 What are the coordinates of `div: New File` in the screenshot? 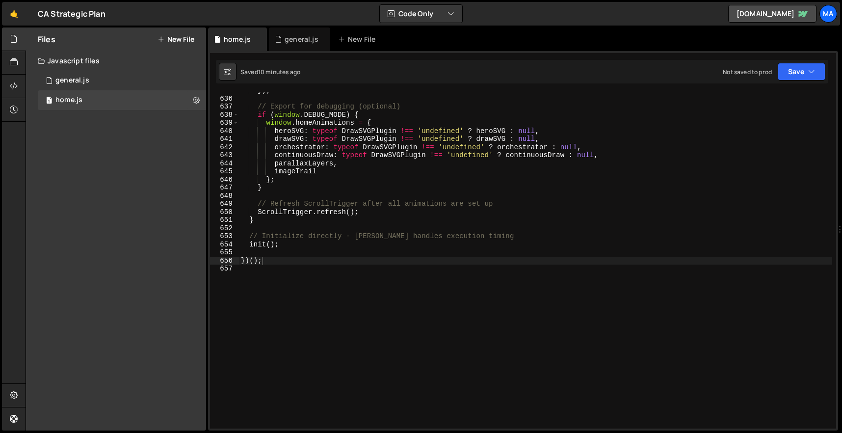 It's located at (359, 39).